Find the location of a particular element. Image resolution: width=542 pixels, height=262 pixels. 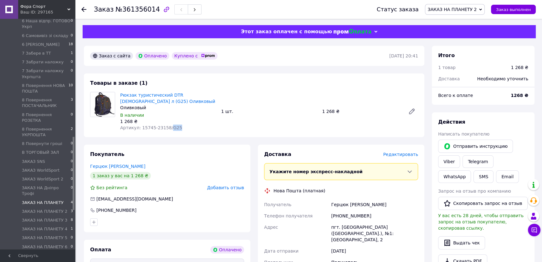

span: Получатель is located at coordinates (278, 204).